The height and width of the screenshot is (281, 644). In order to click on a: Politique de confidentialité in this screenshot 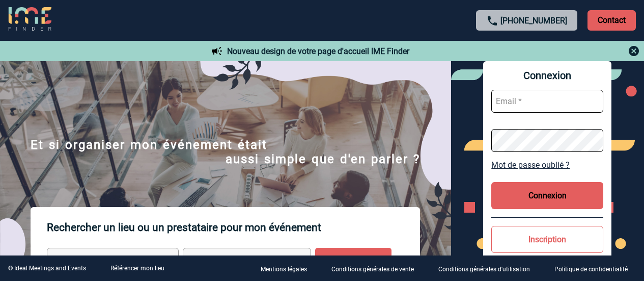, I will do `click(595, 268)`.